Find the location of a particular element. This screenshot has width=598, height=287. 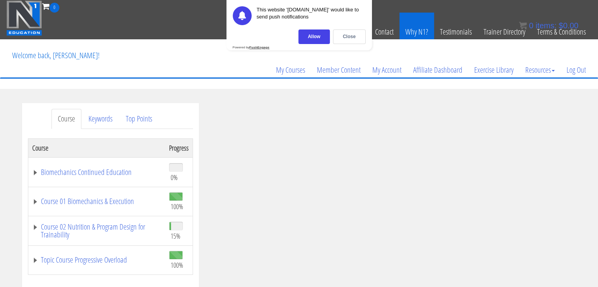

th: Progress is located at coordinates (179, 148).